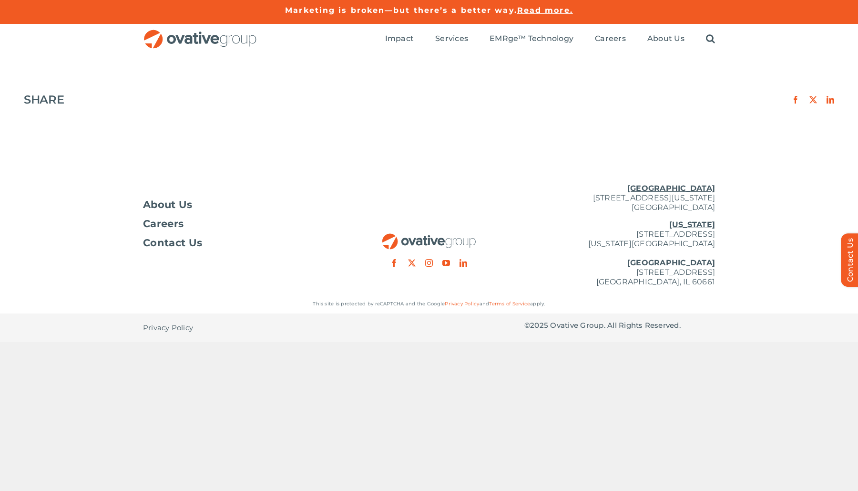 The width and height of the screenshot is (858, 491). Describe the element at coordinates (429, 304) in the screenshot. I see `p: This site is protected by reCAPTCHA and the Google and apply.` at that location.